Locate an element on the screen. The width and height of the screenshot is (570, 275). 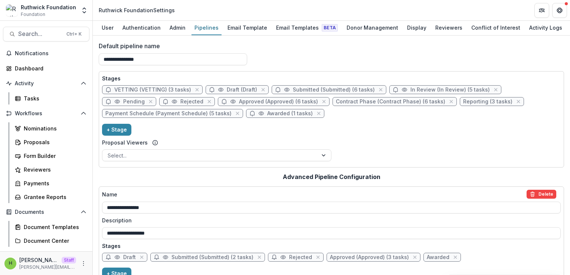
label: Proposal Viewers is located at coordinates (125, 143).